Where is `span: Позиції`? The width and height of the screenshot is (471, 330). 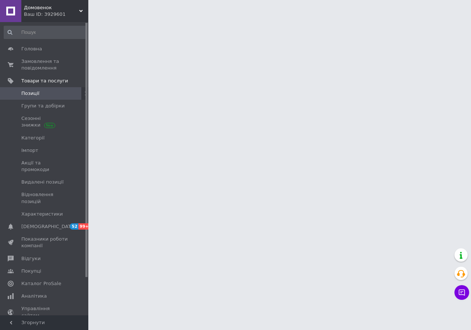 span: Позиції is located at coordinates (30, 93).